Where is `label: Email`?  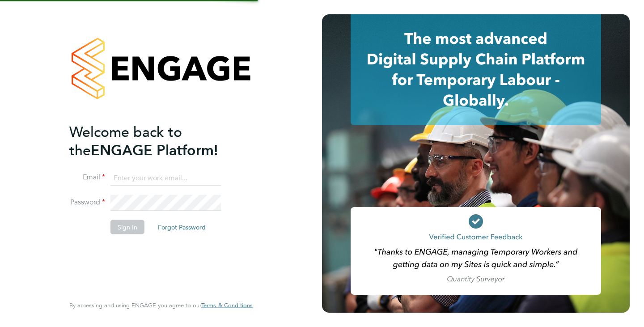 label: Email is located at coordinates (87, 177).